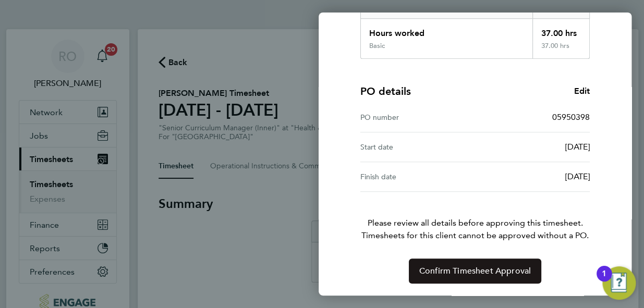 Image resolution: width=644 pixels, height=308 pixels. I want to click on h4: PO details, so click(385, 91).